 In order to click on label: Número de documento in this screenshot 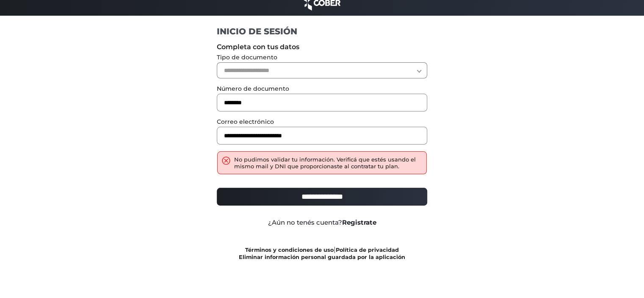, I will do `click(322, 89)`.